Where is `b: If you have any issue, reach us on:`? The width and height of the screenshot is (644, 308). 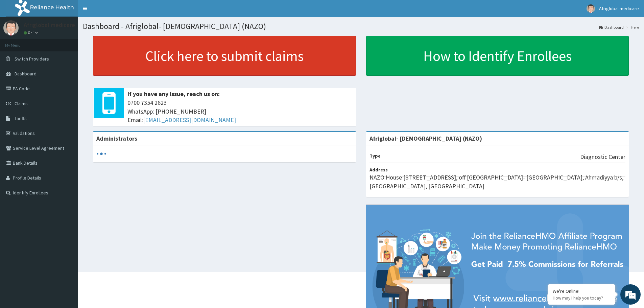 b: If you have any issue, reach us on: is located at coordinates (173, 94).